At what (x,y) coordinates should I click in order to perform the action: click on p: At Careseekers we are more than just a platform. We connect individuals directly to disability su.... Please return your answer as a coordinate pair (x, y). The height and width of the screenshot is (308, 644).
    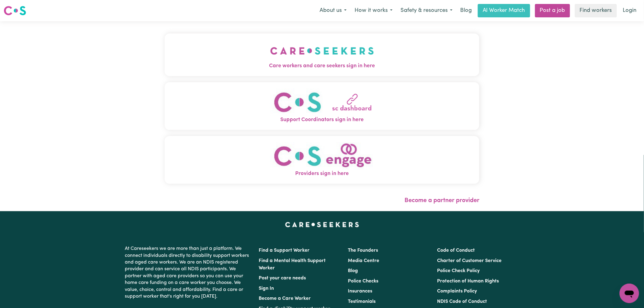
    Looking at the image, I should click on (188, 272).